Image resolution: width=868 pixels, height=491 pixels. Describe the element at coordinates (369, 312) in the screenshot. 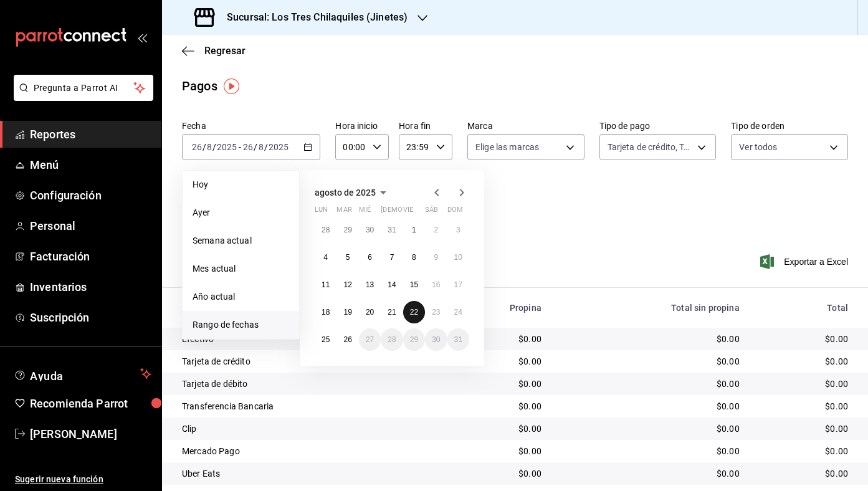

I see `abbr: 20 de agosto de 2025` at that location.